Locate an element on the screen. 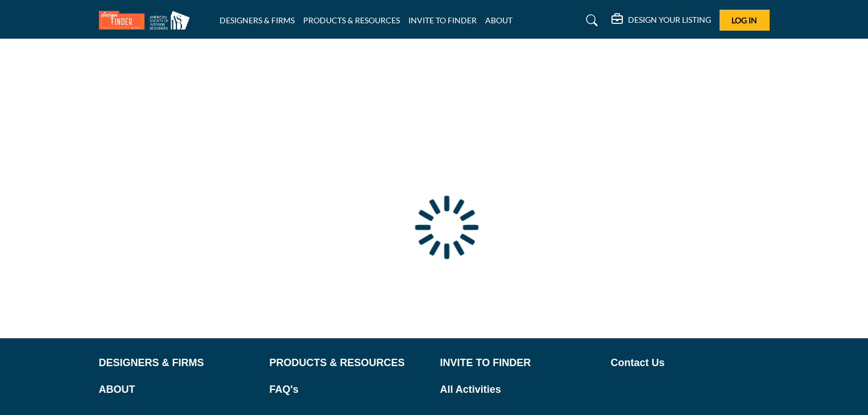 The image size is (868, 415). p: Contact Us is located at coordinates (689, 363).